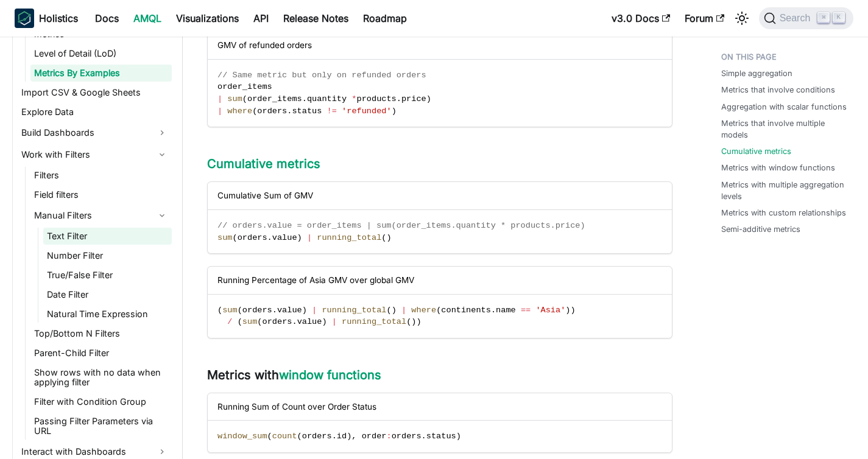 The width and height of the screenshot is (868, 459). I want to click on a: Natural Time Expression, so click(107, 314).